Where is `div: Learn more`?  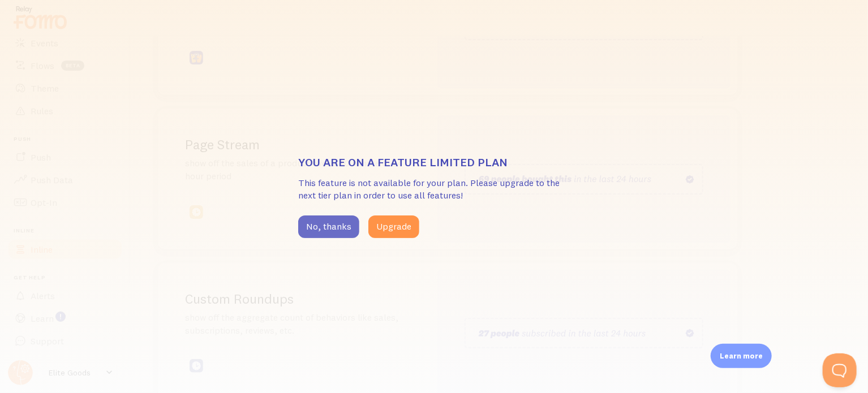 div: Learn more is located at coordinates (741, 355).